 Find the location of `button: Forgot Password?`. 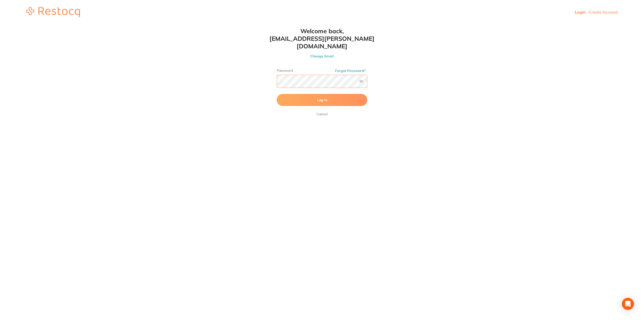

button: Forgot Password? is located at coordinates (351, 71).